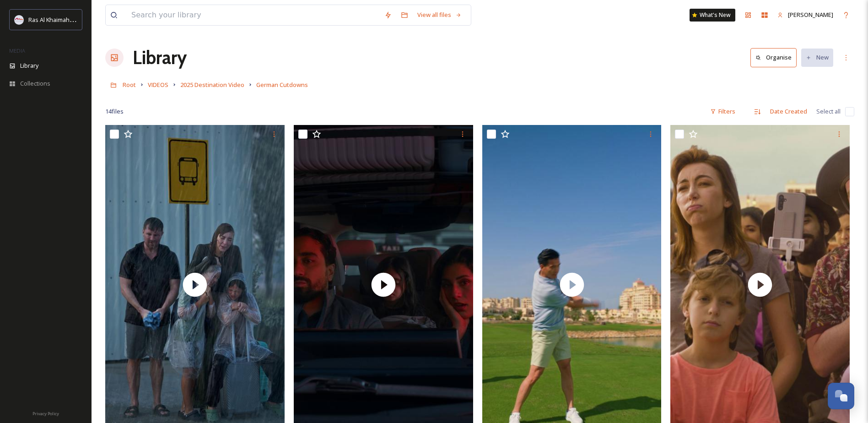 Image resolution: width=868 pixels, height=423 pixels. What do you see at coordinates (817, 58) in the screenshot?
I see `button: New` at bounding box center [817, 58].